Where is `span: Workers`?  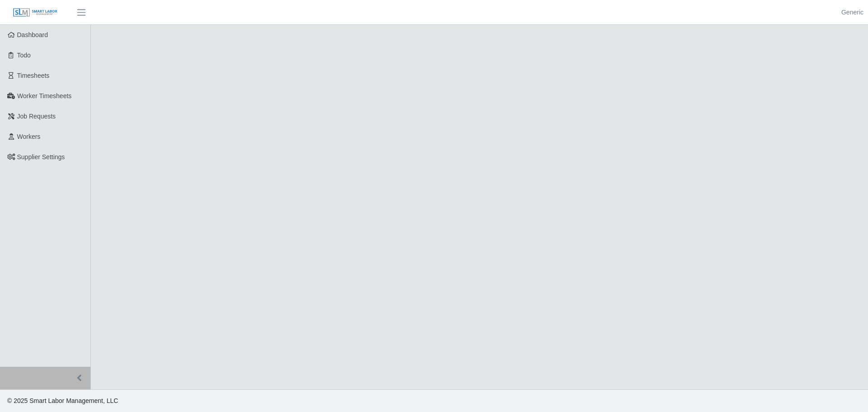 span: Workers is located at coordinates (29, 136).